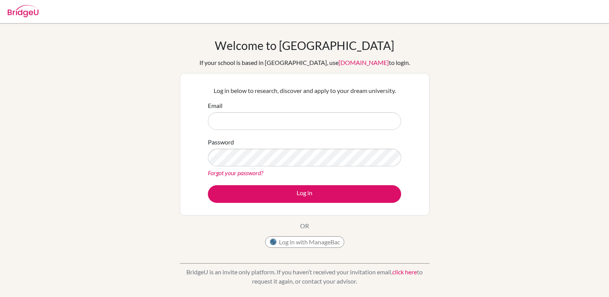 The height and width of the screenshot is (297, 609). What do you see at coordinates (305, 226) in the screenshot?
I see `p: OR` at bounding box center [305, 226].